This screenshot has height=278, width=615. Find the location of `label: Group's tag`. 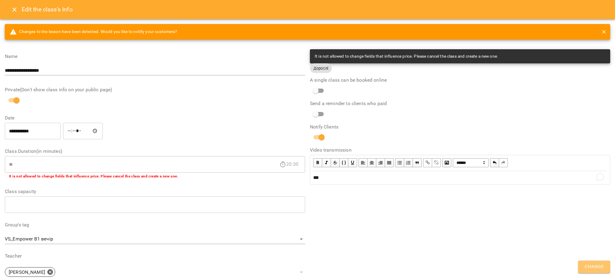

label: Group's tag is located at coordinates (155, 225).